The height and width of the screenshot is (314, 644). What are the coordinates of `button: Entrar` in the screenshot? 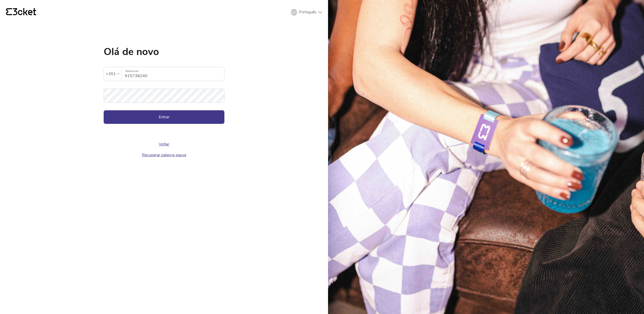 It's located at (164, 117).